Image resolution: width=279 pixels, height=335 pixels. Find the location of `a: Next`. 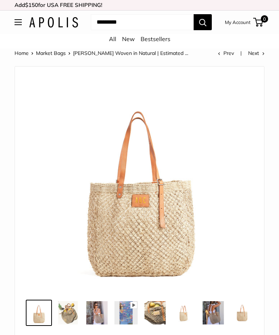

a: Next is located at coordinates (257, 53).